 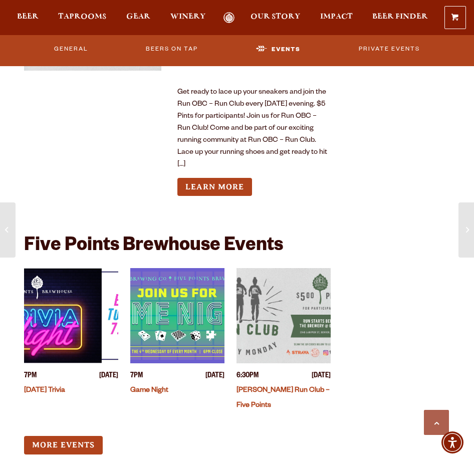 What do you see at coordinates (400, 18) in the screenshot?
I see `a: Beer Finder` at bounding box center [400, 18].